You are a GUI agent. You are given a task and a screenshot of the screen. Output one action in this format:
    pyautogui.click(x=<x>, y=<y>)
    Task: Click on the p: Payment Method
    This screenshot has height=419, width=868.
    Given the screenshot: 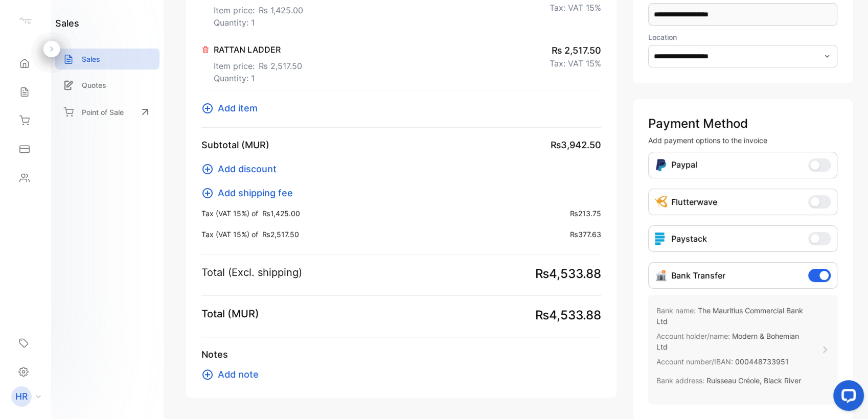 What is the action you would take?
    pyautogui.click(x=743, y=124)
    